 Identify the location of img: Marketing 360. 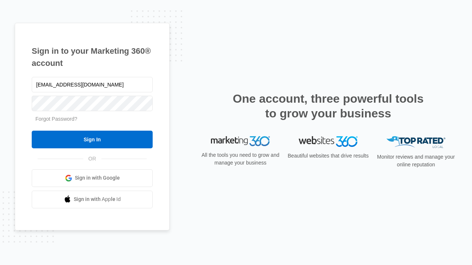
(240, 141).